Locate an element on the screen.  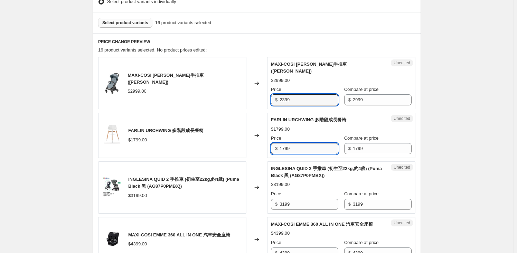
img: DB-50006-UrchwingChair-5_0308d0d0-f97e-456a-88bd-a4574afc1dd3_80x.png is located at coordinates (112, 135).